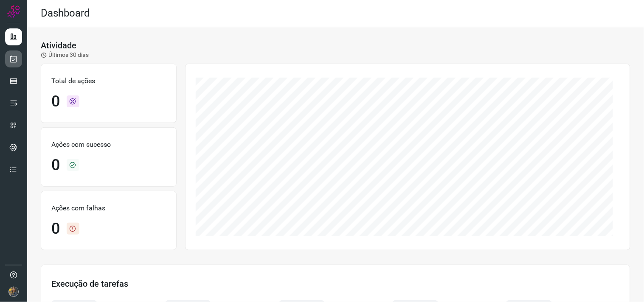  What do you see at coordinates (14, 11) in the screenshot?
I see `img: Logo` at bounding box center [14, 11].